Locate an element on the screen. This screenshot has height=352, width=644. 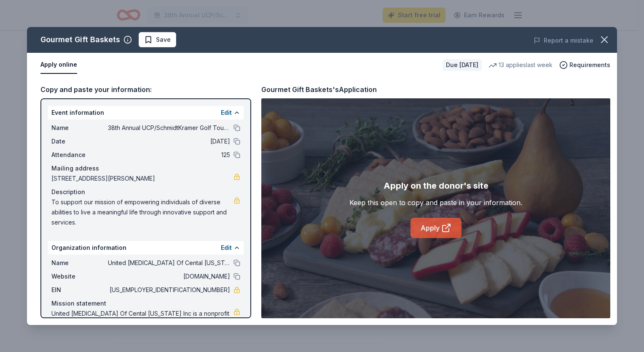
button: Report a mistake is located at coordinates (564, 41).